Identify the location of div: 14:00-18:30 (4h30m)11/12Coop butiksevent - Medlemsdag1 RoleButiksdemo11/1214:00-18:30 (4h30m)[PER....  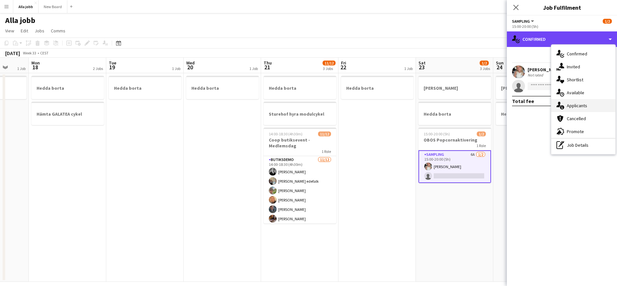
(300, 176).